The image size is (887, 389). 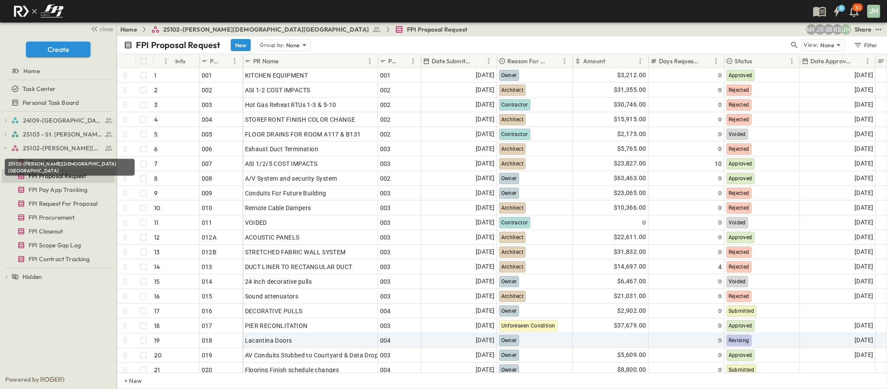 I want to click on p: 12, so click(x=157, y=237).